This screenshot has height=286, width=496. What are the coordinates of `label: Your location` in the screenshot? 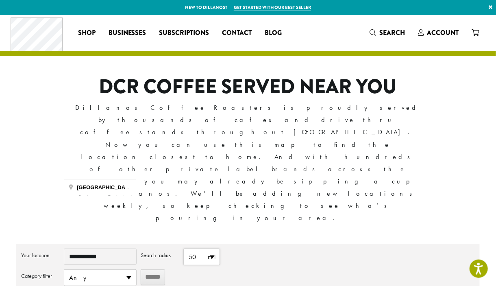 It's located at (40, 255).